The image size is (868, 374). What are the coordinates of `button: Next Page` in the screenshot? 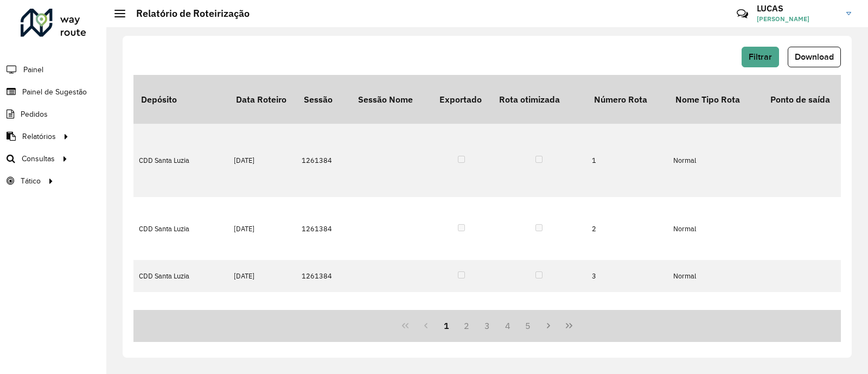 It's located at (548, 326).